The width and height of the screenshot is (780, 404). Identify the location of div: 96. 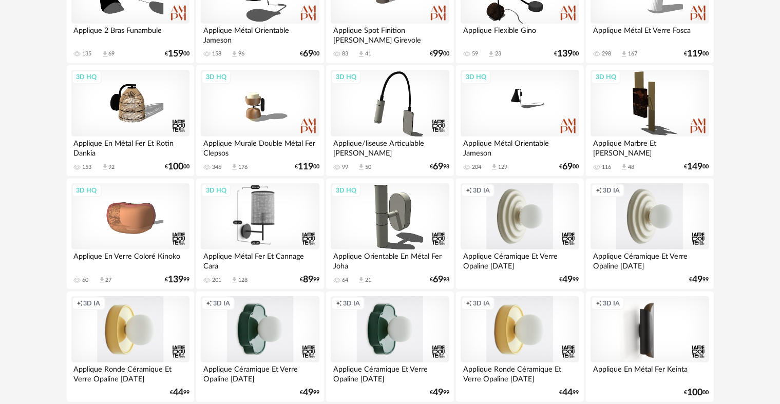
(241, 54).